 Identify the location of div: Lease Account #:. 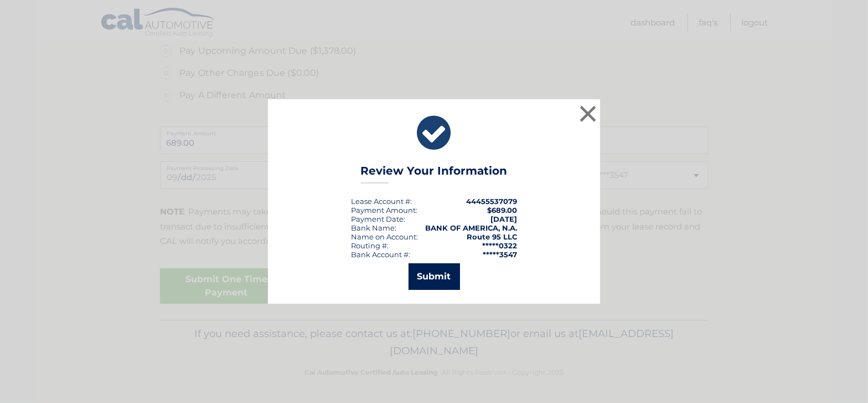
(381, 201).